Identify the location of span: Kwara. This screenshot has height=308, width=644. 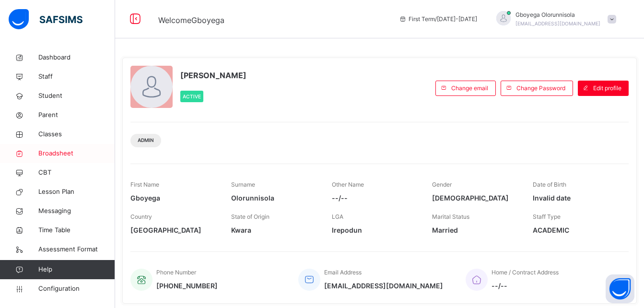
(274, 230).